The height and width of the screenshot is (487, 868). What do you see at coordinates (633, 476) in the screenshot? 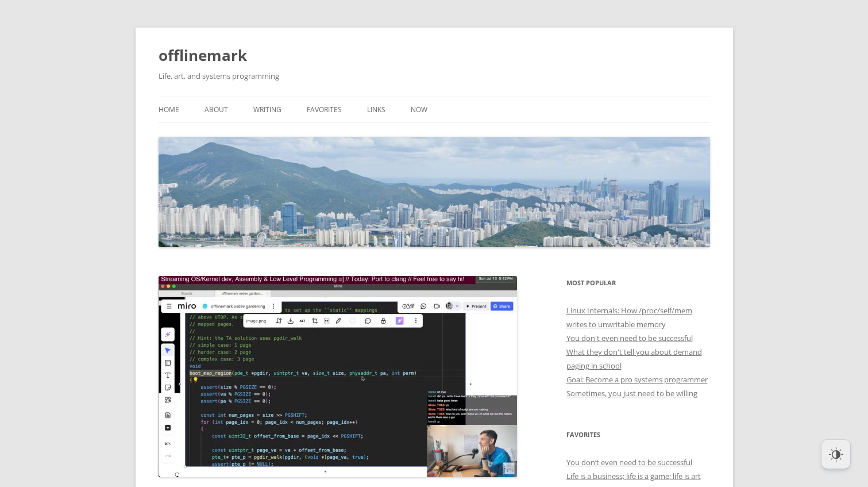
I see `a: Life is a business; life is a game; life is art` at bounding box center [633, 476].